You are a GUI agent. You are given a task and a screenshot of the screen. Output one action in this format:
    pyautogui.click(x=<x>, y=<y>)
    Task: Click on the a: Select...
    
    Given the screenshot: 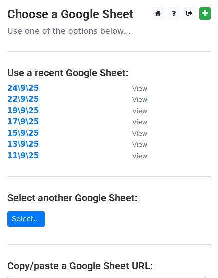 What is the action you would take?
    pyautogui.click(x=26, y=218)
    